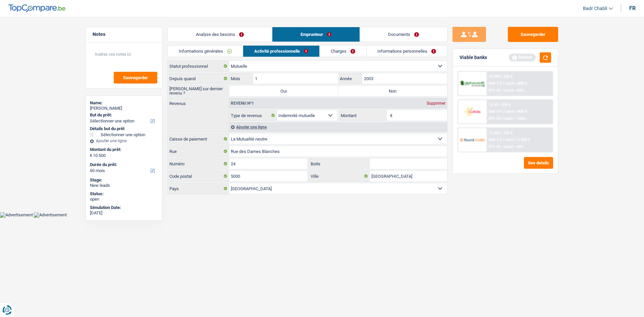  What do you see at coordinates (124, 103) in the screenshot?
I see `div: Name:` at bounding box center [124, 103].